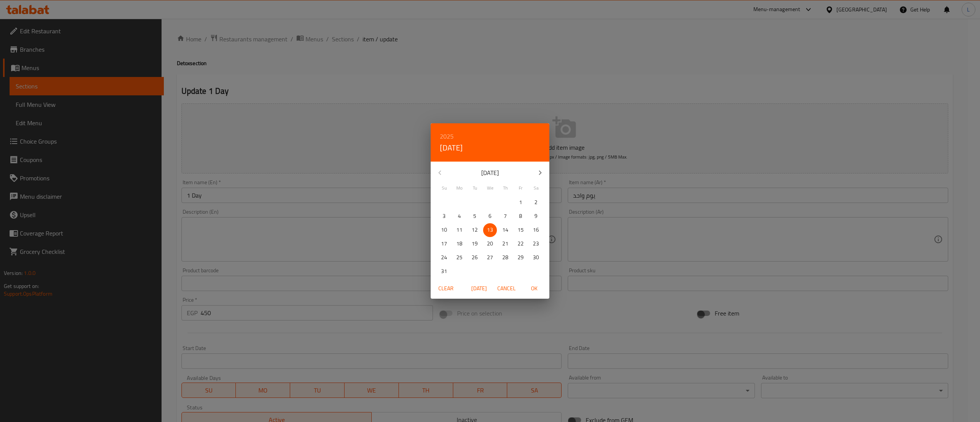  I want to click on p: 20, so click(490, 244).